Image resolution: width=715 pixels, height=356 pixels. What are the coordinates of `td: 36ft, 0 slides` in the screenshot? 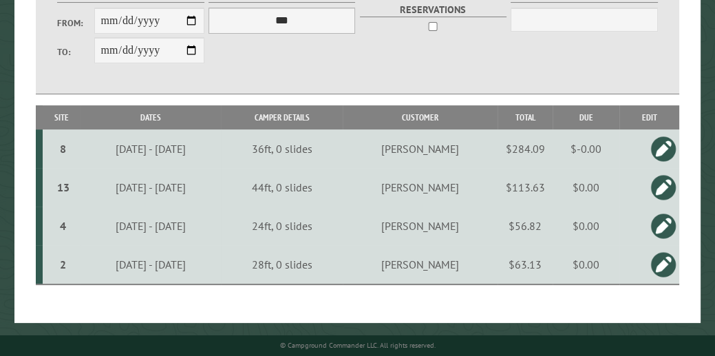 It's located at (282, 149).